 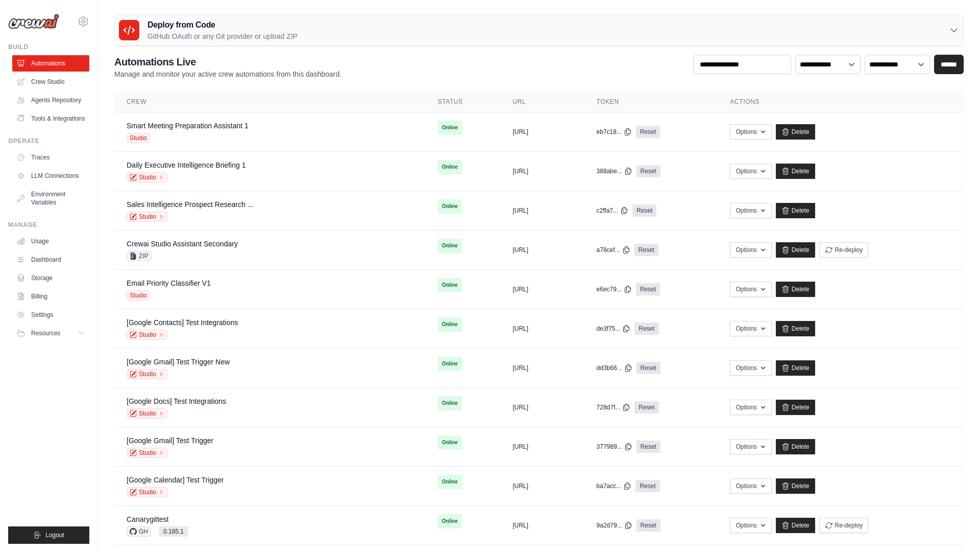 I want to click on span: Logout, so click(x=54, y=534).